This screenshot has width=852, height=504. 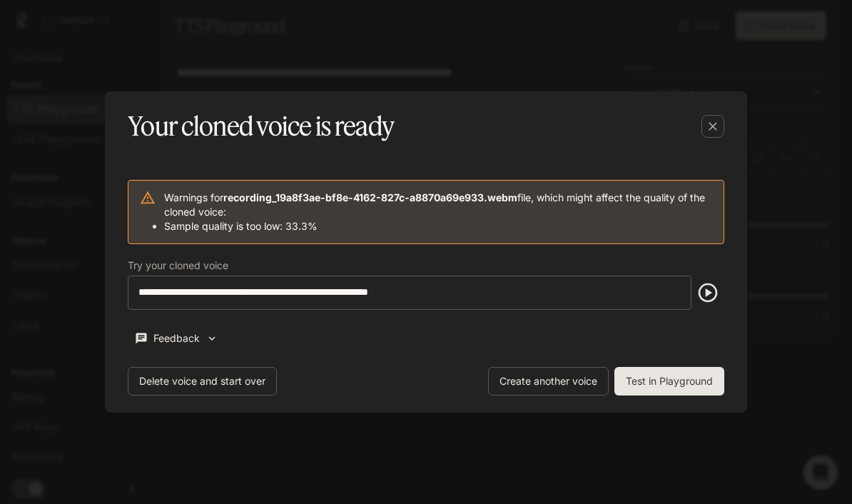 What do you see at coordinates (548, 382) in the screenshot?
I see `button: Create another voice` at bounding box center [548, 382].